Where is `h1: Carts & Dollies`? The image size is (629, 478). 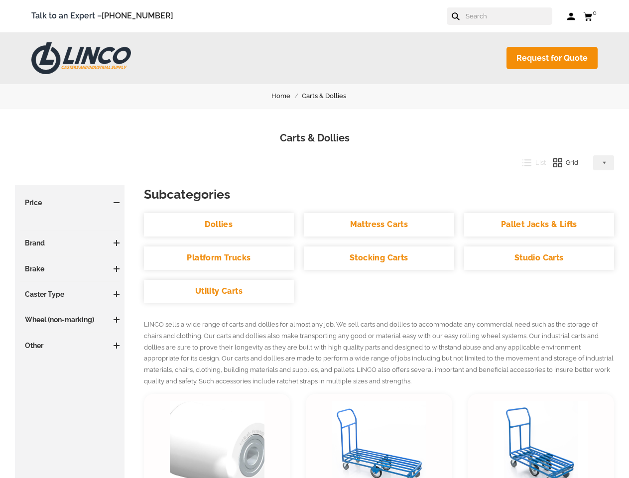 h1: Carts & Dollies is located at coordinates (314, 138).